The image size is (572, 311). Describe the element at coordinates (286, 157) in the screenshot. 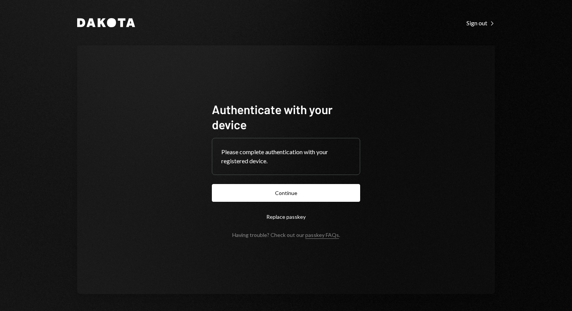

I see `div: Please complete authentication with your registered device.` at that location.